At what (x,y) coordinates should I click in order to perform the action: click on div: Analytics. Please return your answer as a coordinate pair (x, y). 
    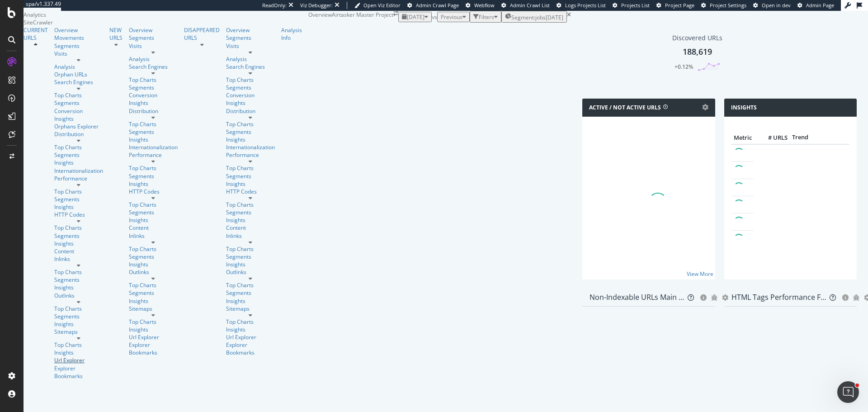
    Looking at the image, I should click on (166, 15).